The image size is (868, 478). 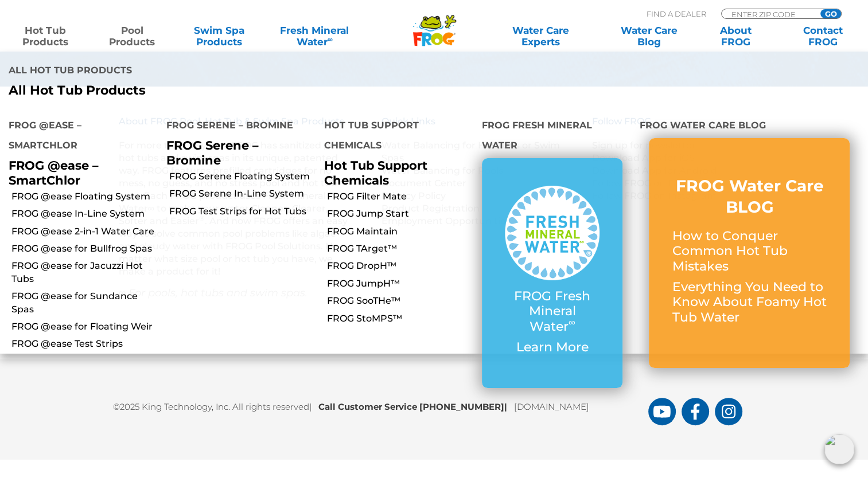 I want to click on h4: All Hot Tub Products, so click(x=217, y=72).